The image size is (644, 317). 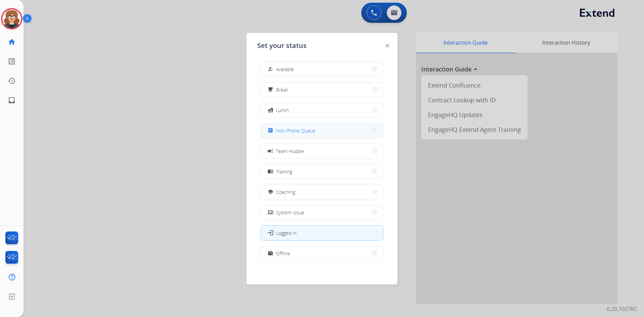 I want to click on mat-icon: phonelink_off, so click(x=271, y=212).